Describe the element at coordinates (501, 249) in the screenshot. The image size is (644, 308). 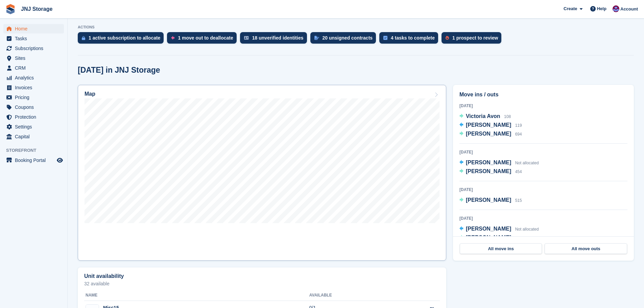
I see `a: All move ins` at that location.